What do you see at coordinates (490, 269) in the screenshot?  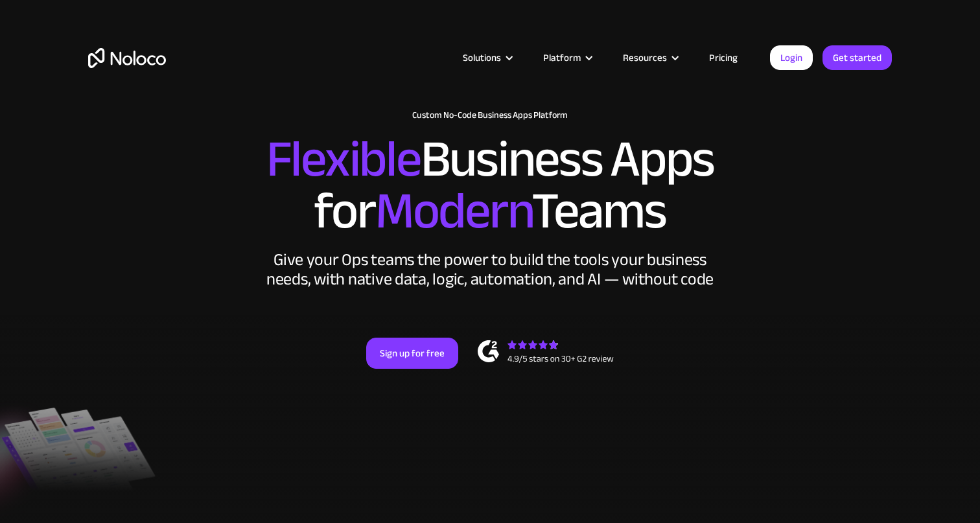 I see `div: Give your Ops teams the power to build the tools your business needs, with native data, logic, au...` at bounding box center [490, 269].